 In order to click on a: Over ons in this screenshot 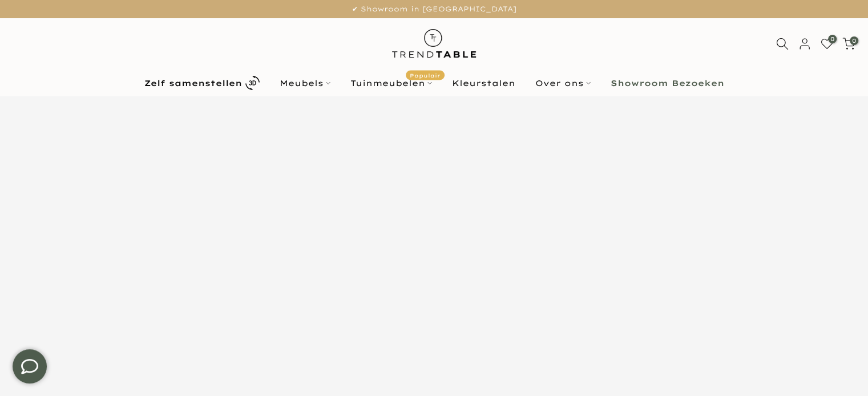, I will do `click(563, 83)`.